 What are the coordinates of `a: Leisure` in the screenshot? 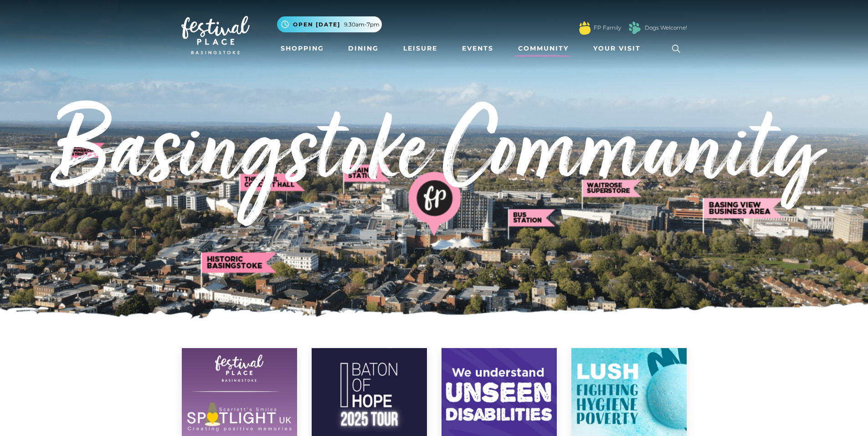 It's located at (420, 48).